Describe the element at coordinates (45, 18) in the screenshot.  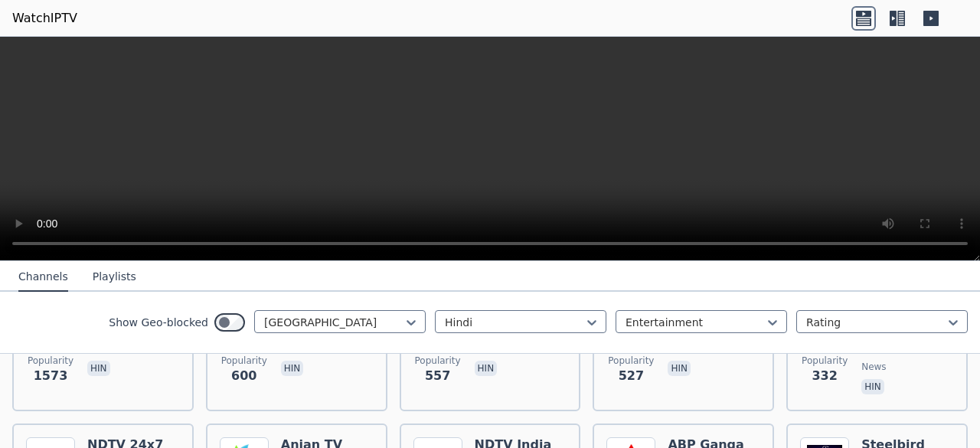
I see `a: WatchIPTV` at that location.